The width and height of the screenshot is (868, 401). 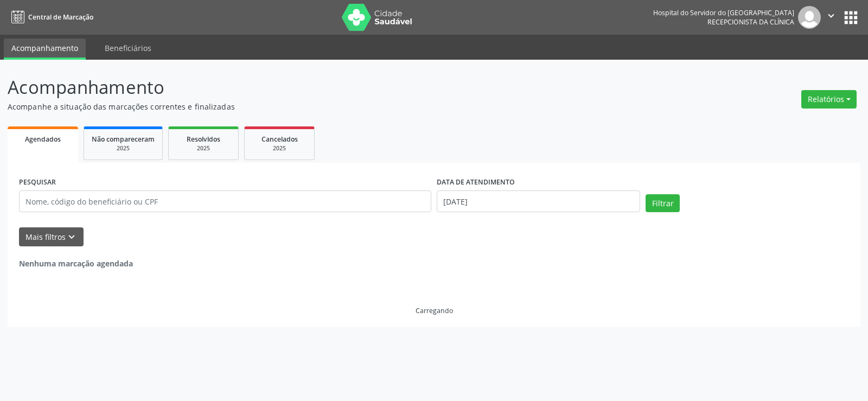 What do you see at coordinates (128, 48) in the screenshot?
I see `a: Beneficiários` at bounding box center [128, 48].